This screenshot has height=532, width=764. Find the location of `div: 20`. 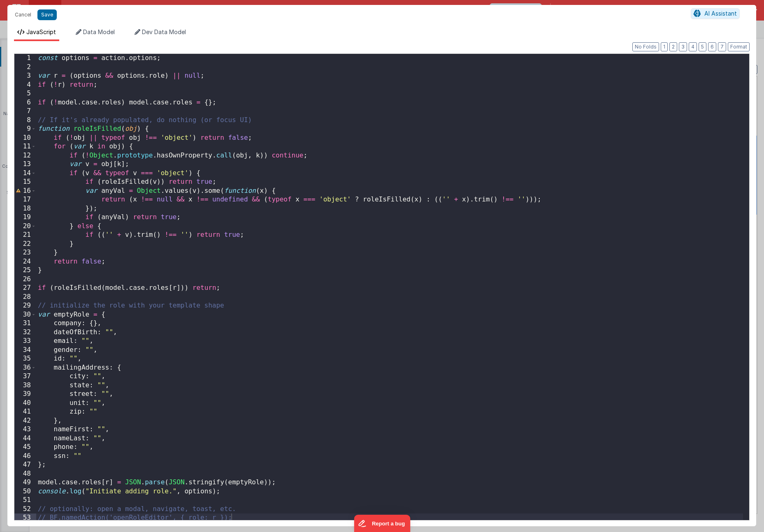

div: 20 is located at coordinates (25, 227).